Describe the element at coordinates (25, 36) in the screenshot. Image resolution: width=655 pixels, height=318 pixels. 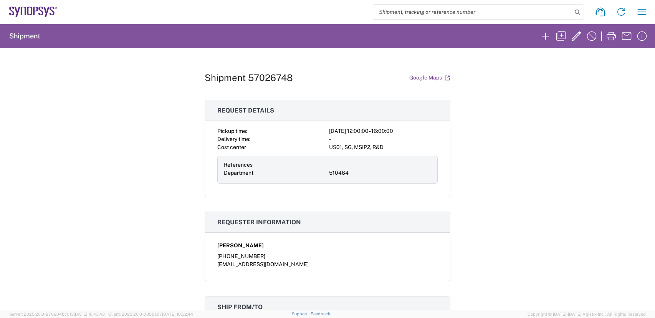
I see `h2: Shipment` at that location.